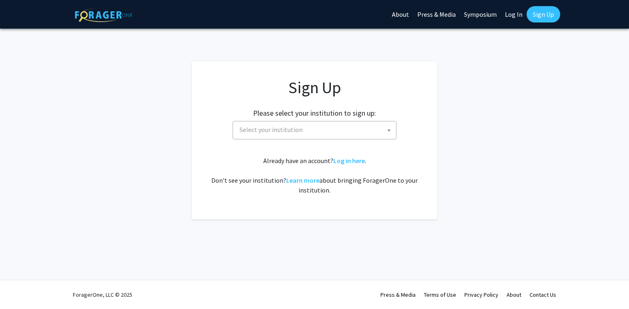  I want to click on a: Press & Media, so click(398, 295).